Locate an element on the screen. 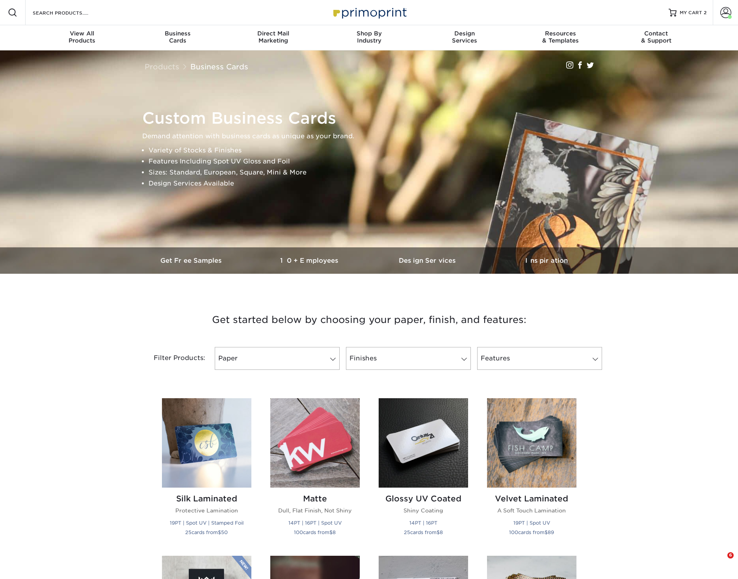 This screenshot has width=738, height=579. a: Design Services is located at coordinates (428, 260).